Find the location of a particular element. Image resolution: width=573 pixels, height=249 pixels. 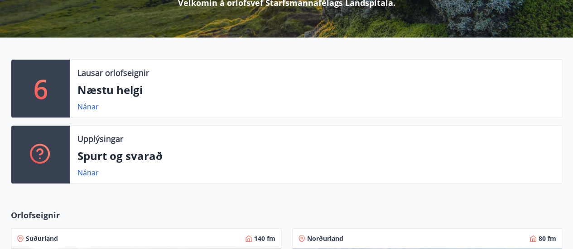

span: 80 fm is located at coordinates (547, 239).